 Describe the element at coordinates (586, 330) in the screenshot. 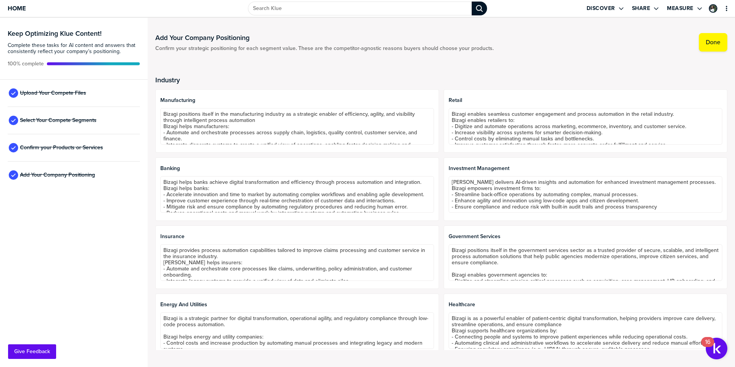

I see `textarea: Bizagi is as a powerful enabler of patient-centric digital transformation, helping providers impr...` at that location.